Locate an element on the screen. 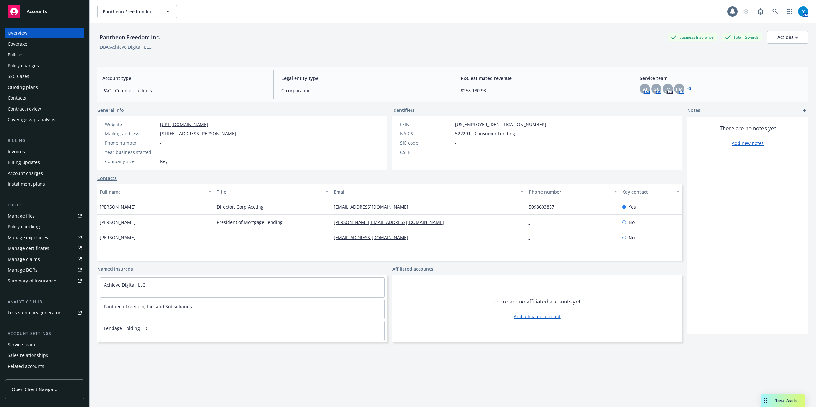 Image resolution: width=816 pixels, height=407 pixels. div: Manage certificates is located at coordinates (28, 249).